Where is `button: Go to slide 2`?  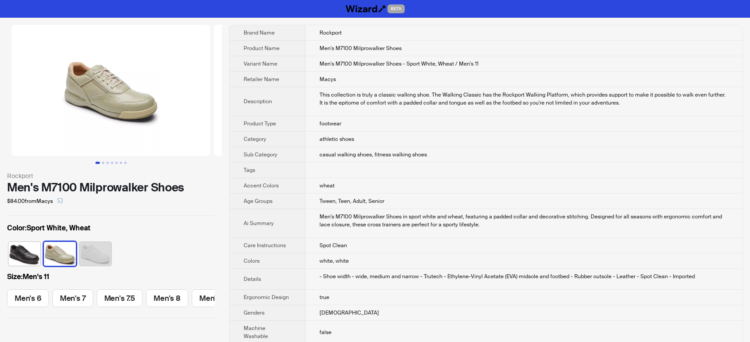 button: Go to slide 2 is located at coordinates (103, 163).